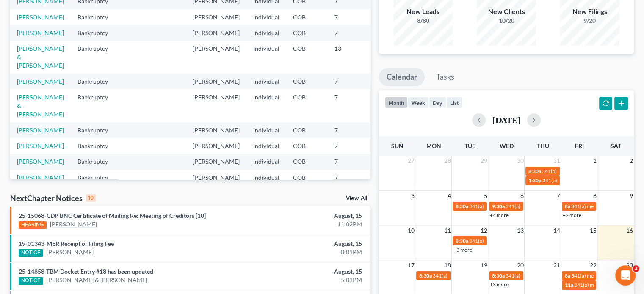 The height and width of the screenshot is (294, 644). Describe the element at coordinates (390, 33) in the screenshot. I see `td: 25-12931` at that location.